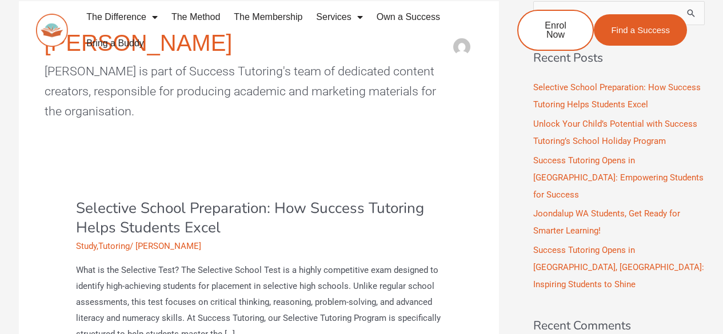 The height and width of the screenshot is (334, 723). What do you see at coordinates (619, 186) in the screenshot?
I see `nav: Recent Posts` at bounding box center [619, 186].